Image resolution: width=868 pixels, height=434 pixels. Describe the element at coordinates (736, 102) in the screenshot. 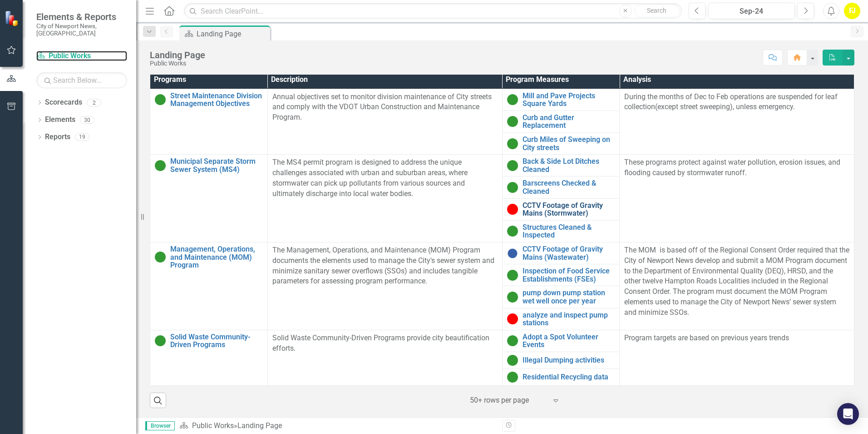

I see `p: During the months of Dec to Feb operations are suspended for leaf collection(except street sweepi...` at that location.